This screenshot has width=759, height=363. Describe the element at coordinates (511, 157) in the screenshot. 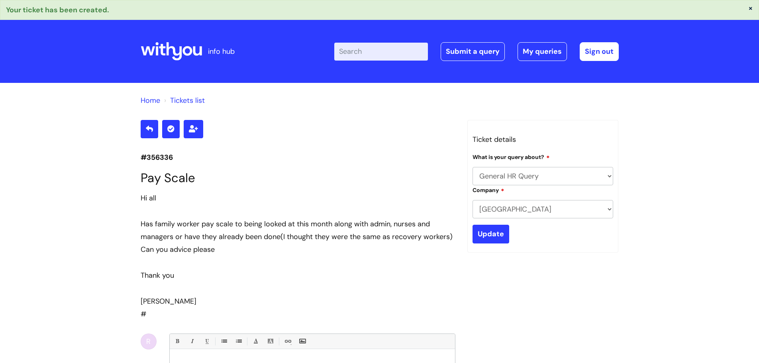

I see `label: What is your query about?` at that location.